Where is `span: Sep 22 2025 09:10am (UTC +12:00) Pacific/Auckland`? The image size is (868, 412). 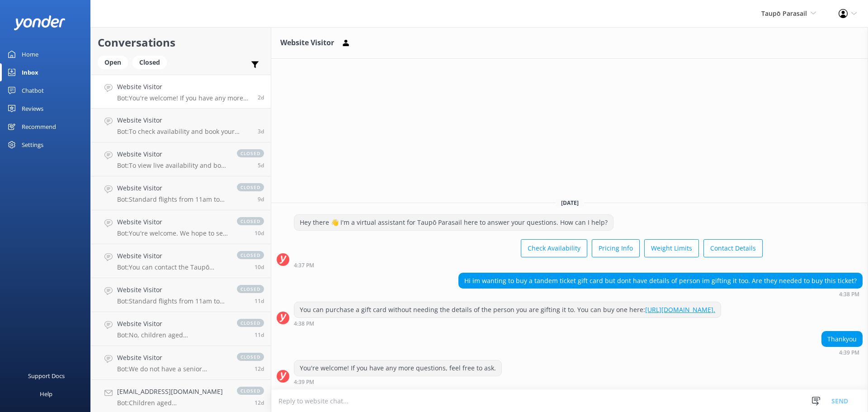
span: Sep 22 2025 09:10am (UTC +12:00) Pacific/Auckland is located at coordinates (261, 132).